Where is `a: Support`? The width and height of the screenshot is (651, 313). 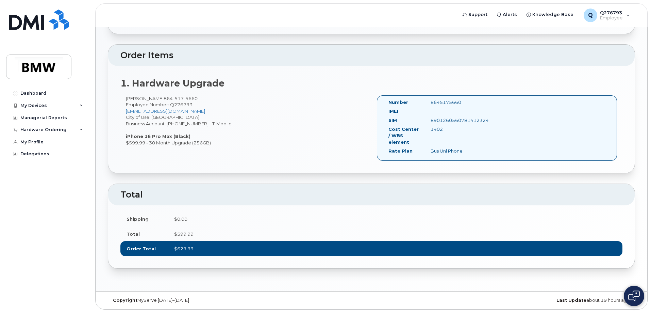
a: Support is located at coordinates (475, 15).